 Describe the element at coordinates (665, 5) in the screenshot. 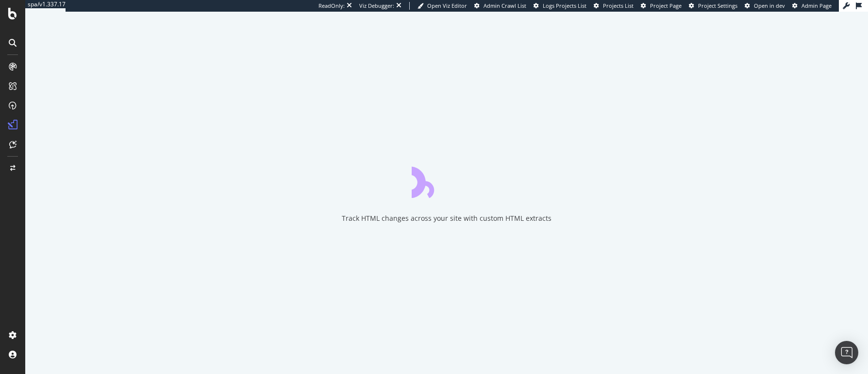

I see `span: Project Page` at that location.